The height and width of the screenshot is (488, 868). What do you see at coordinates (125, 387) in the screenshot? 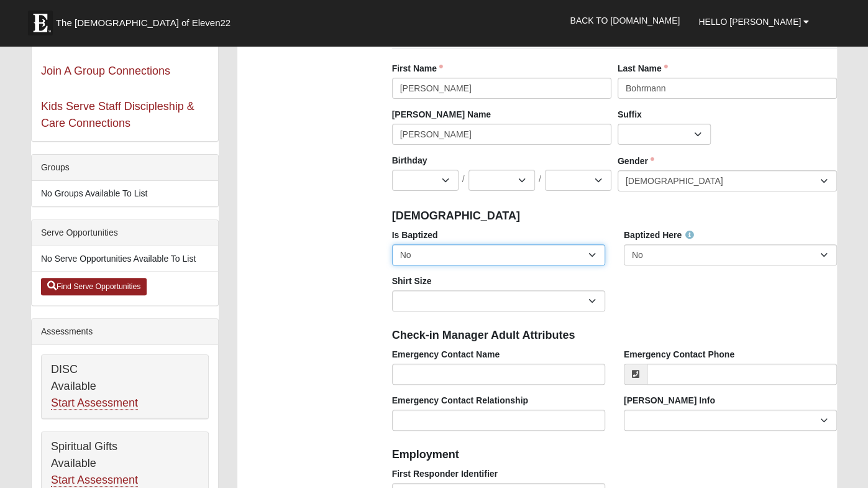
I see `div: DISC Available` at bounding box center [125, 387].